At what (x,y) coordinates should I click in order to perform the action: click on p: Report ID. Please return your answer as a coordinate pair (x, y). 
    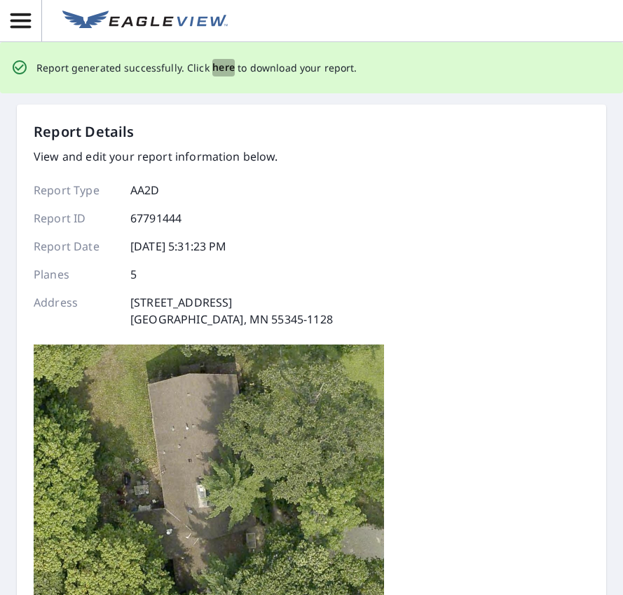
    Looking at the image, I should click on (76, 218).